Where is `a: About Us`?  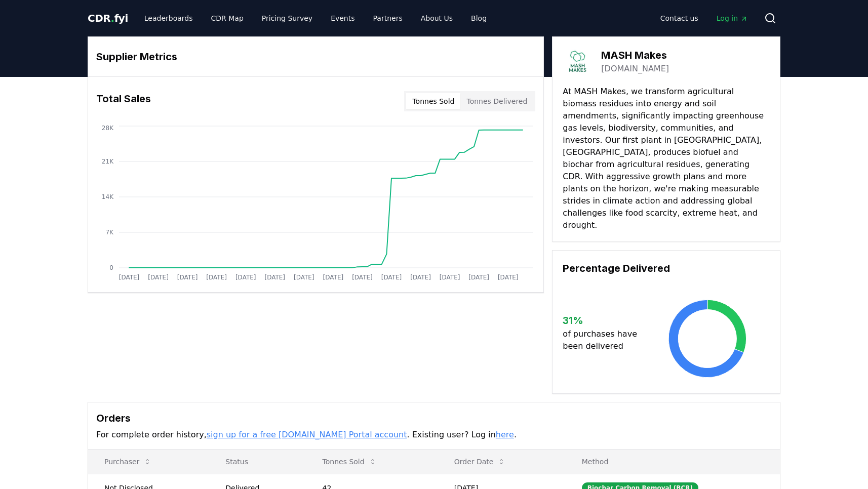
a: About Us is located at coordinates (437, 18).